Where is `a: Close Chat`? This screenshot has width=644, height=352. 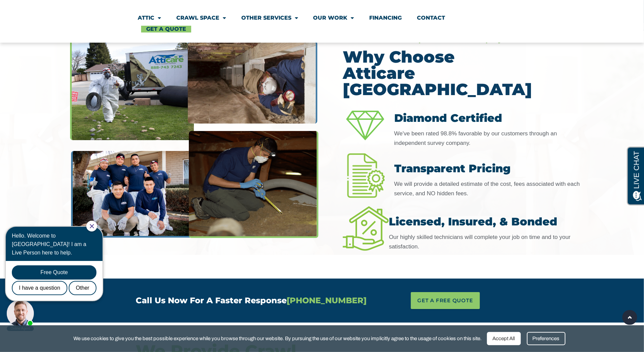 a: Close Chat is located at coordinates (88, 6).